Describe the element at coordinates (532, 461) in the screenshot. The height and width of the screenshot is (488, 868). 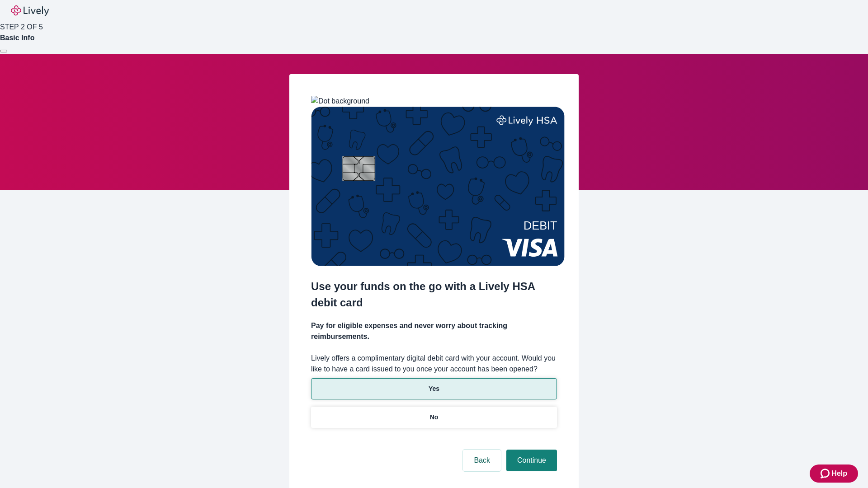
I see `button: Continue` at that location.